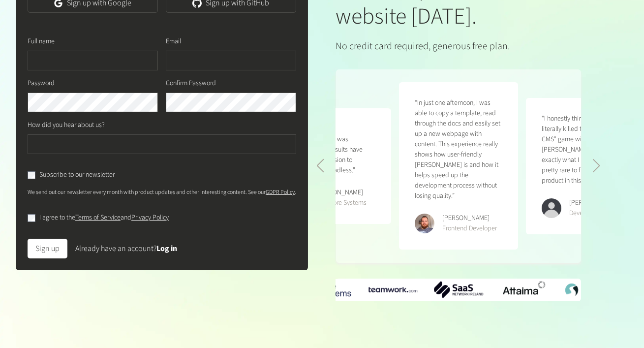  I want to click on figure: 1 / 5, so click(459, 166).